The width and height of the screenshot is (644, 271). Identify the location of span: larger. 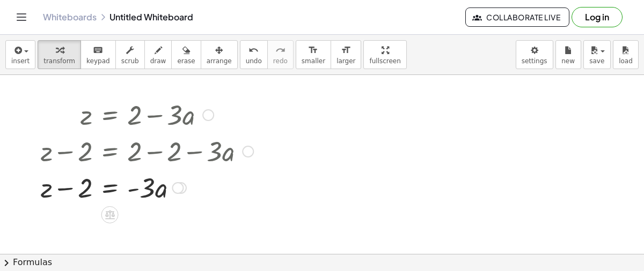
(345, 61).